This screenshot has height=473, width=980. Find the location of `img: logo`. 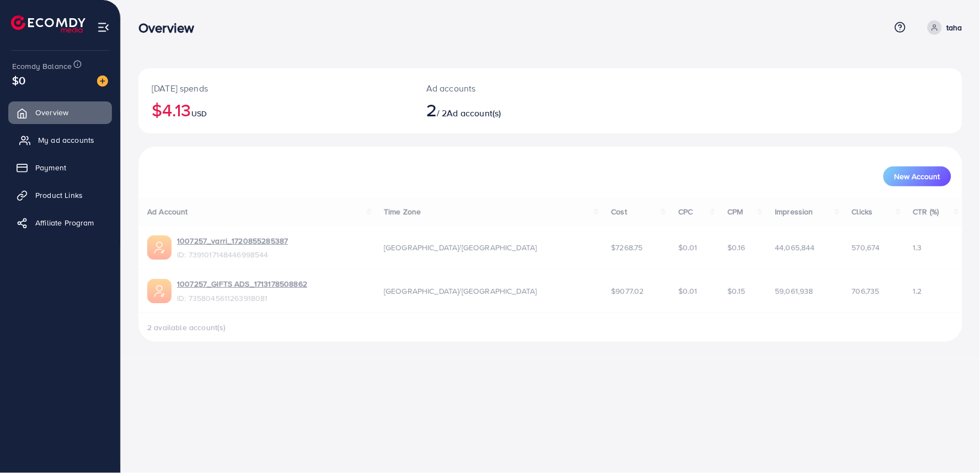

img: logo is located at coordinates (48, 24).